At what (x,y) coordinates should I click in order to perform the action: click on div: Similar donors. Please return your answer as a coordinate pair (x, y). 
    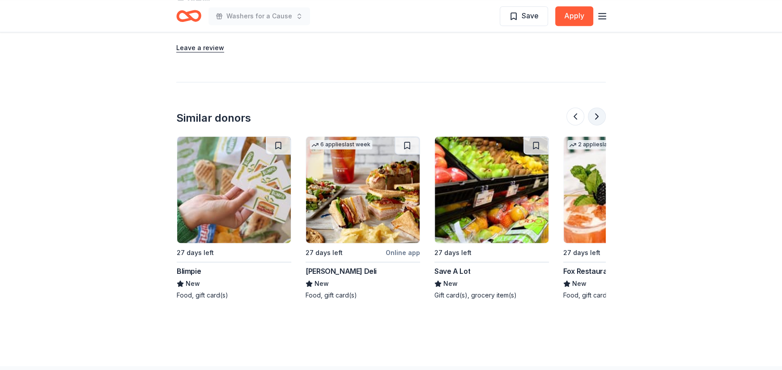
    Looking at the image, I should click on (213, 118).